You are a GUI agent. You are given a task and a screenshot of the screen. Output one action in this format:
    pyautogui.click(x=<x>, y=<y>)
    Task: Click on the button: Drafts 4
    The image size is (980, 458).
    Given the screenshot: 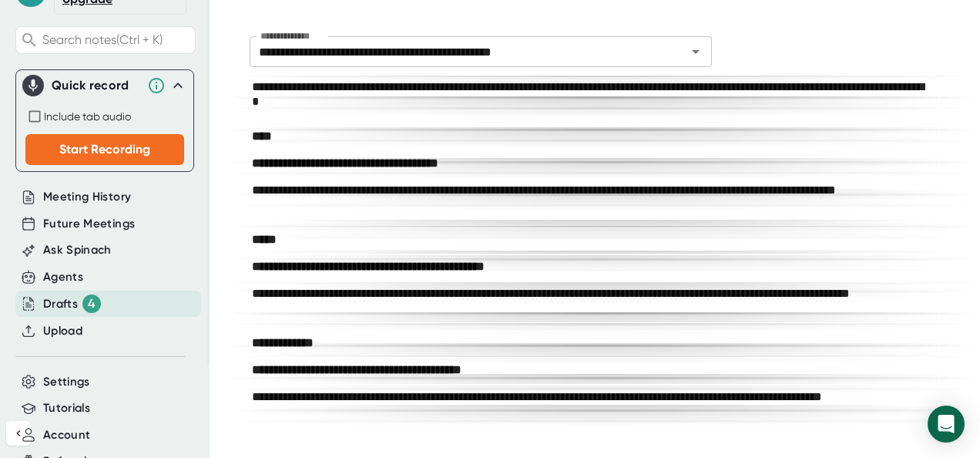 What is the action you would take?
    pyautogui.click(x=72, y=304)
    